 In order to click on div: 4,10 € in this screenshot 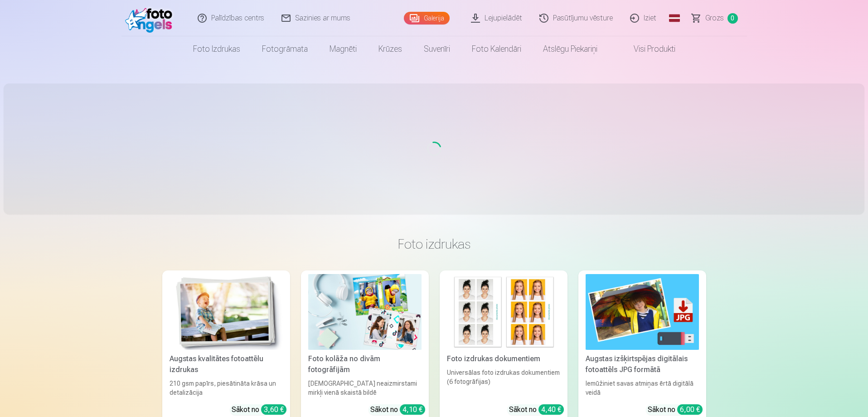, I will do `click(412, 409)`.